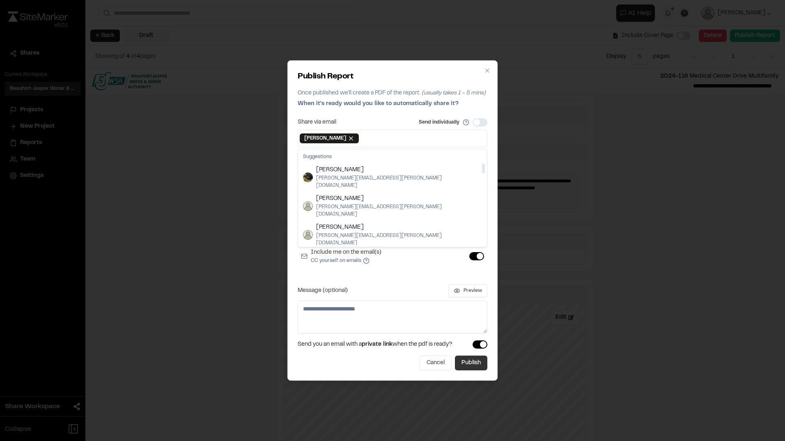 The height and width of the screenshot is (441, 785). I want to click on button: Include me on the email(s)CC yourself on emails, so click(366, 261).